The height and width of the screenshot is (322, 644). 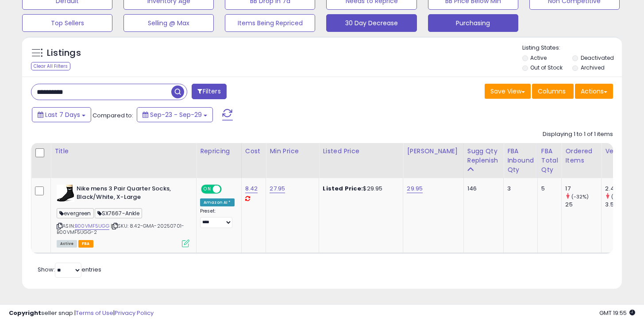 I want to click on button: Items Being Repriced, so click(x=270, y=23).